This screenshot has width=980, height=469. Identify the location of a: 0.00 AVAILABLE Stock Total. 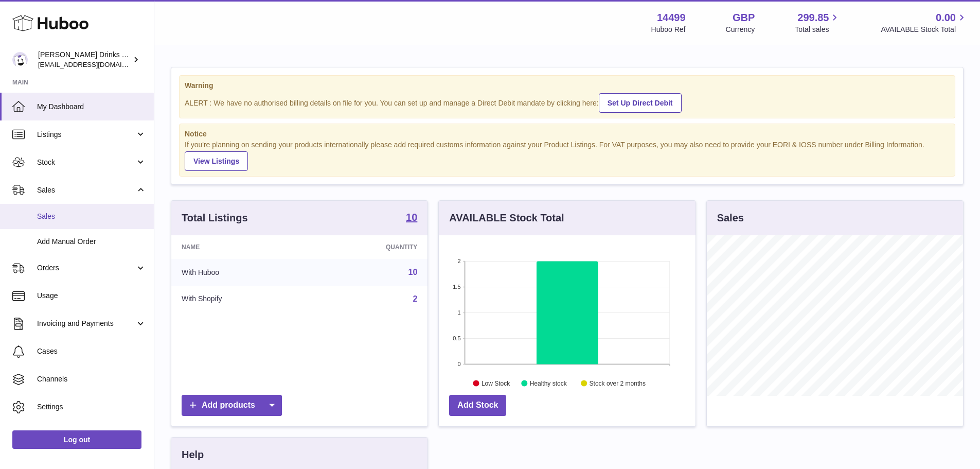
(924, 22).